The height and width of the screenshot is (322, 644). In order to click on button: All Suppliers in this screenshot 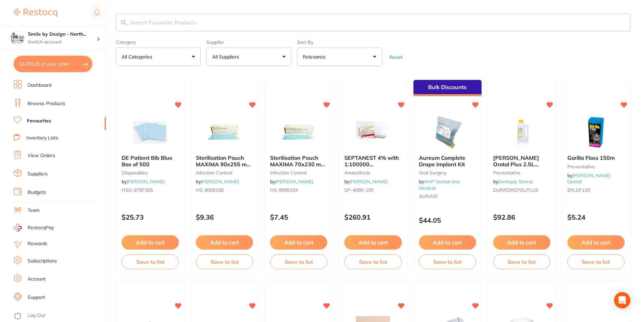, I will do `click(249, 57)`.